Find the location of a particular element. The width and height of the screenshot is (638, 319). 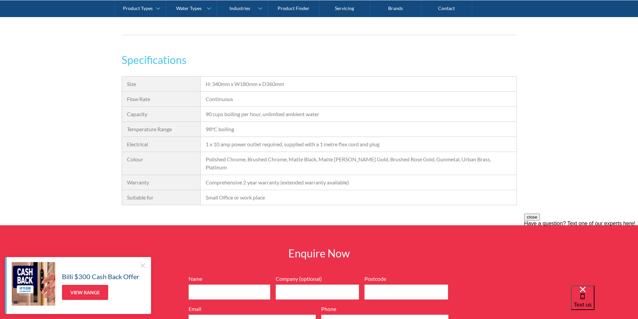

img: Billi $300 Cash Back Offer is located at coordinates (33, 284).